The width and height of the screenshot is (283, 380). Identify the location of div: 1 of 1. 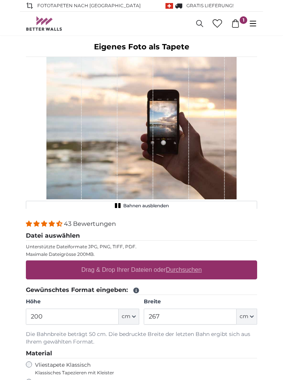
(141, 133).